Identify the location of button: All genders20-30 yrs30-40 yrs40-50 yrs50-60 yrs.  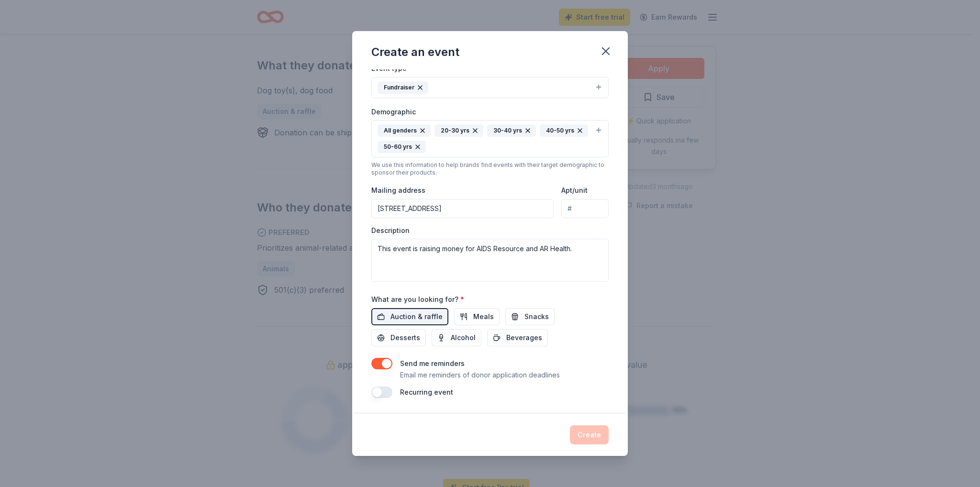
(490, 139).